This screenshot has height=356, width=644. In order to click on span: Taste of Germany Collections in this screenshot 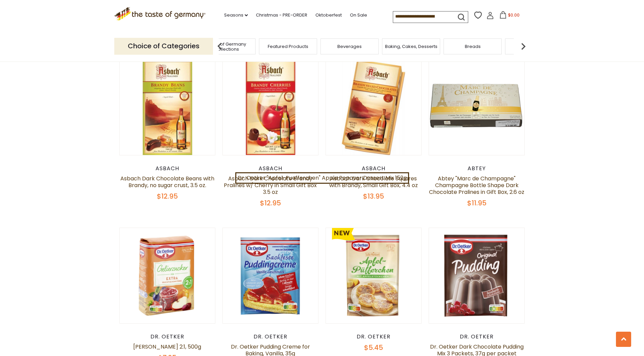, I will do `click(227, 46)`.